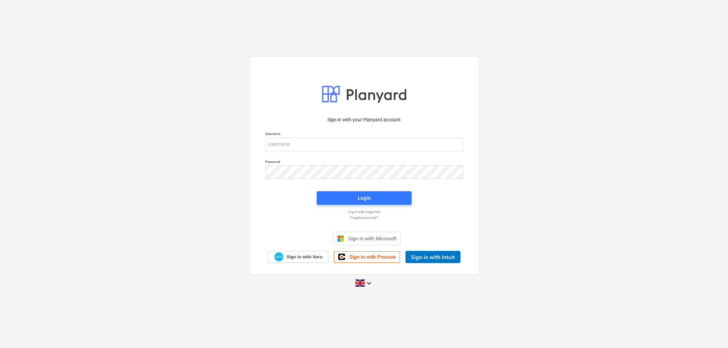 The image size is (728, 348). I want to click on button: Login, so click(364, 198).